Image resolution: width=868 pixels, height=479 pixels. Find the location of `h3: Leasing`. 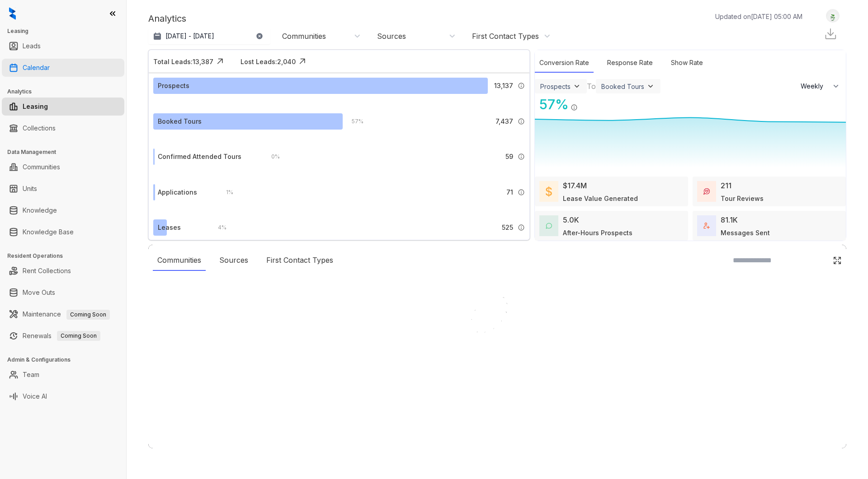

h3: Leasing is located at coordinates (67, 31).